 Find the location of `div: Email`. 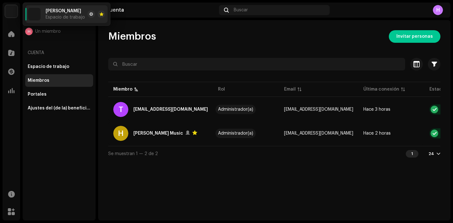

div: Email is located at coordinates (290, 89).